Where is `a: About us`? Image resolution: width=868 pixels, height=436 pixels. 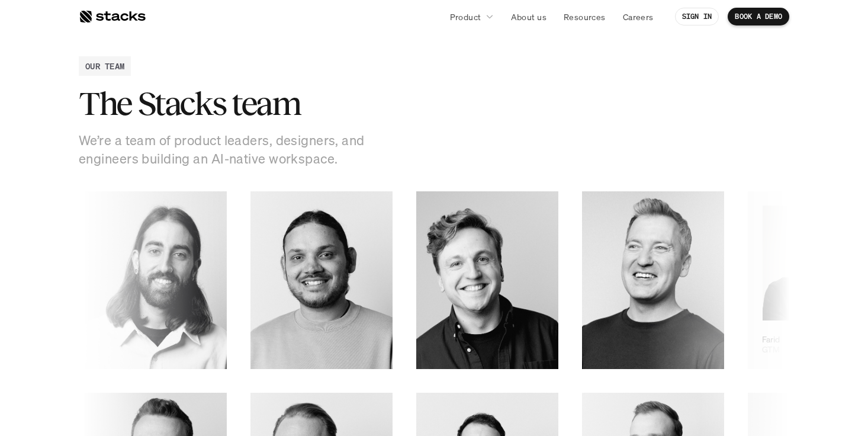
a: About us is located at coordinates (529, 17).